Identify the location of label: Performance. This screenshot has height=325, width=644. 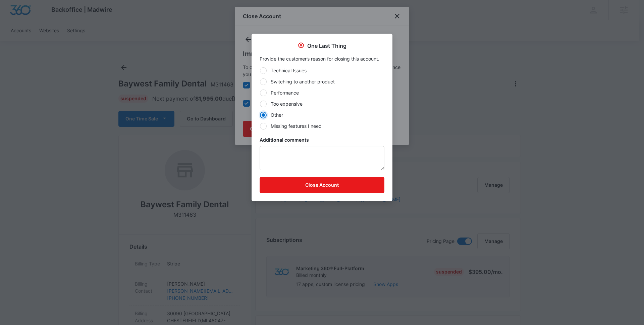
(322, 92).